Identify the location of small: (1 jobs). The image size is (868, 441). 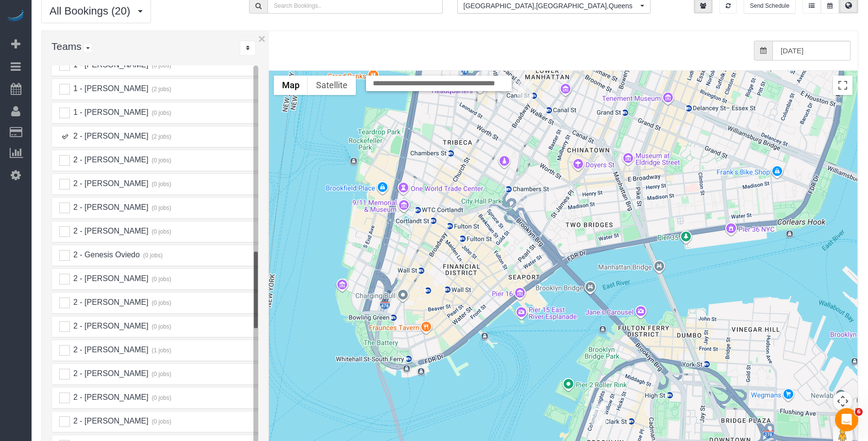
(161, 351).